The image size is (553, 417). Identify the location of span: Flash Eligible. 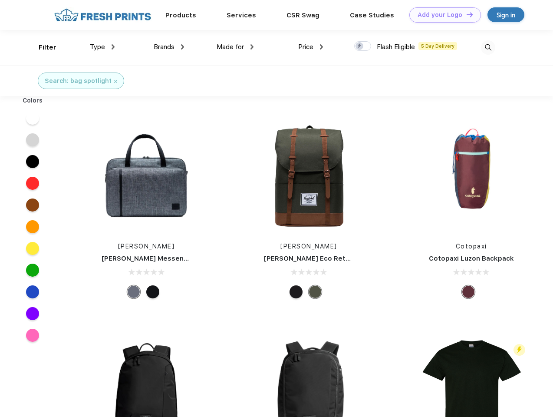
(396, 47).